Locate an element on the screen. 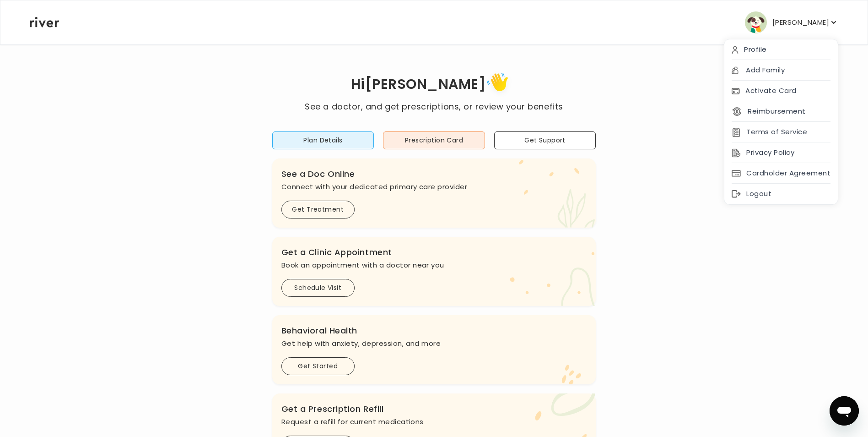 Image resolution: width=868 pixels, height=437 pixels. p: Connect with your dedicated primary care provider is located at coordinates (434, 187).